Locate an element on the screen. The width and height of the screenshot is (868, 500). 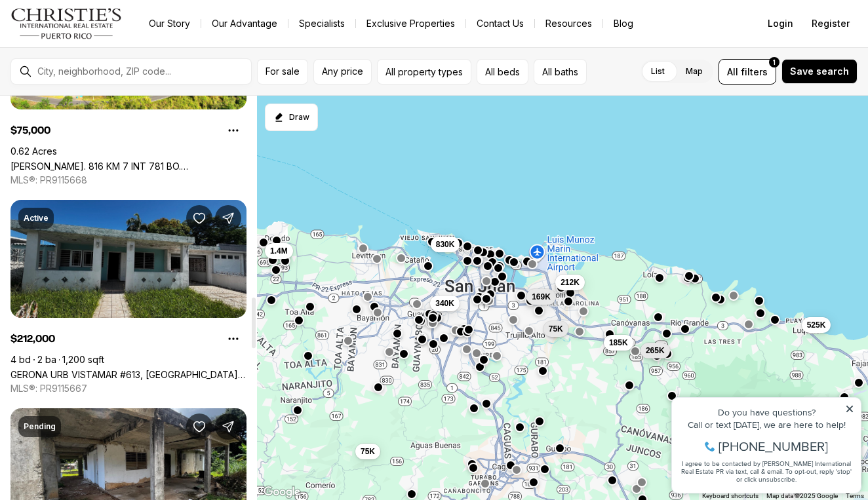
label: Map is located at coordinates (694, 71).